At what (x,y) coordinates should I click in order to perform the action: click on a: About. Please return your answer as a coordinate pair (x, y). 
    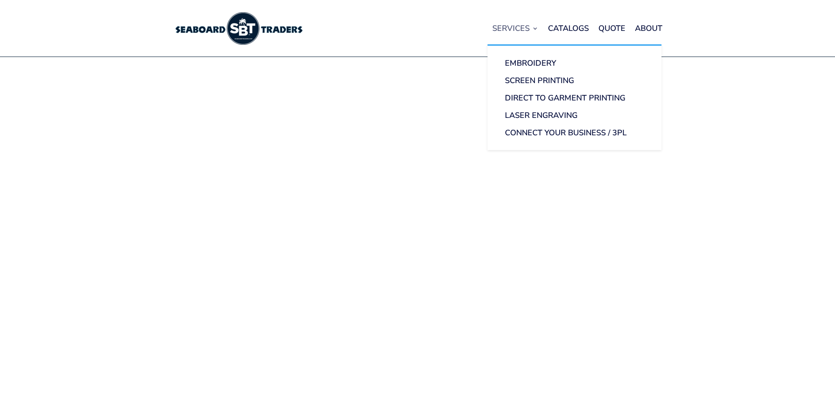
    Looking at the image, I should click on (648, 28).